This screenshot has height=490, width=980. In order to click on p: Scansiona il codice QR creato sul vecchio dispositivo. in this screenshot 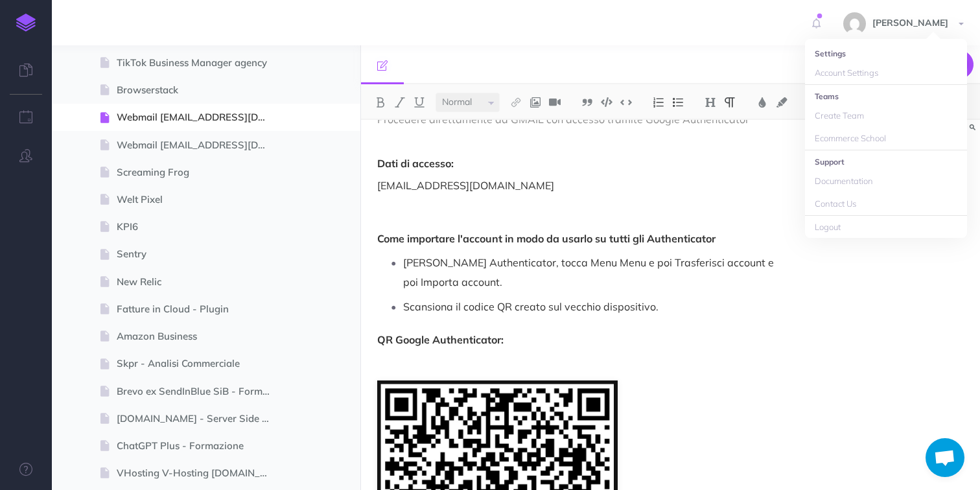, I will do `click(590, 307)`.